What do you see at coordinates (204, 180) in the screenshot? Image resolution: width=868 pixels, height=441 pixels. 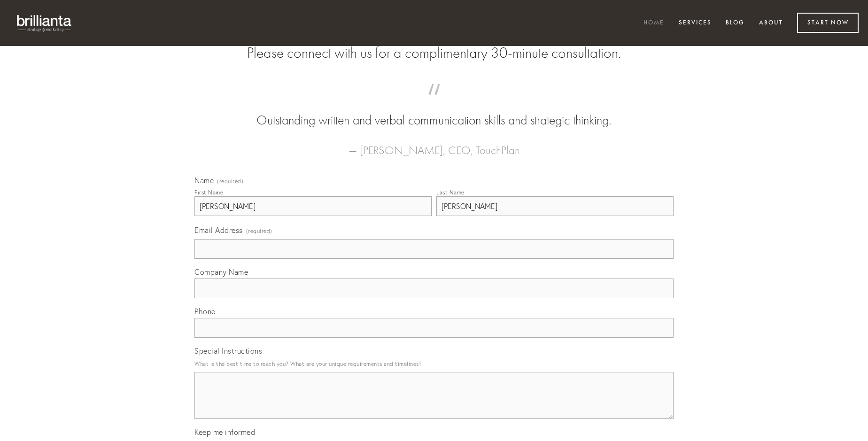 I see `span: Name` at bounding box center [204, 180].